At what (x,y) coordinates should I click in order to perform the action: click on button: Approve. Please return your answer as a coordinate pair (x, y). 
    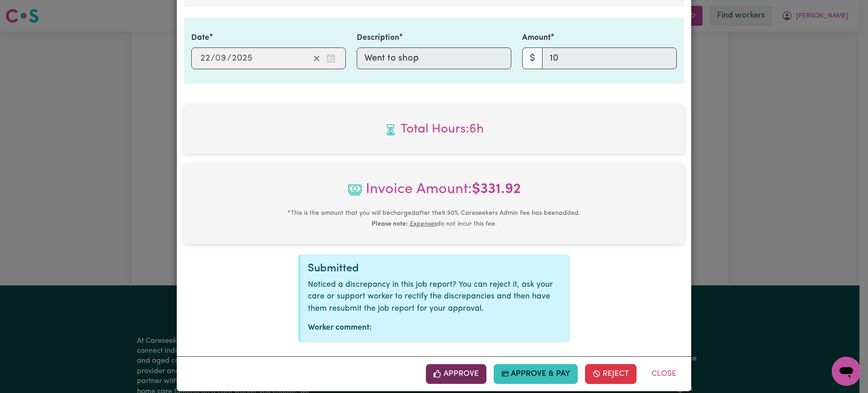
    Looking at the image, I should click on (456, 374).